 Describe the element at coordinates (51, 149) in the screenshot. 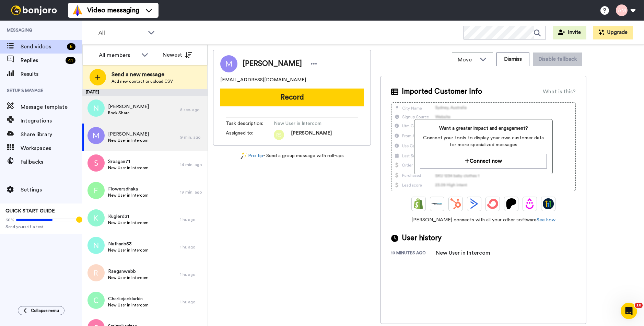

I see `span: Workspaces` at that location.